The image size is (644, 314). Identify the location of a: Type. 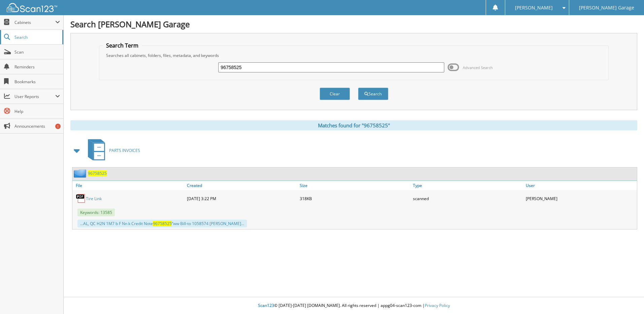
(467, 185).